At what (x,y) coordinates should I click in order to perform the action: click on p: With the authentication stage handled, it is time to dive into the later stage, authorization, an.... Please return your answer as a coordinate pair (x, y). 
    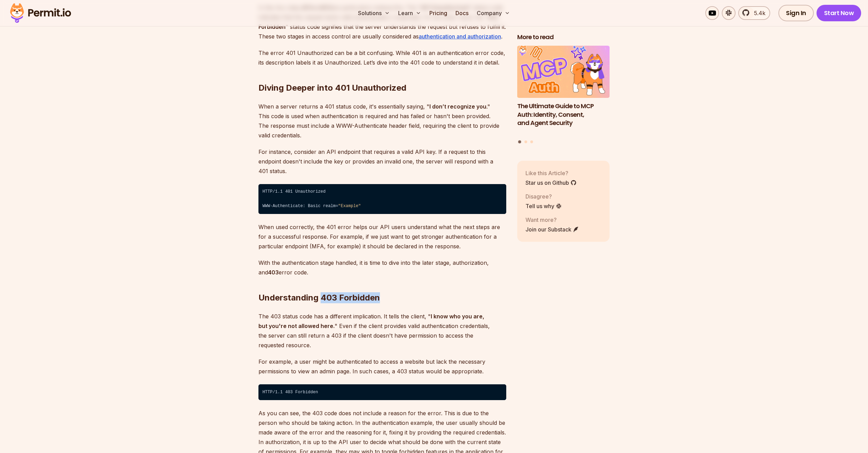
    Looking at the image, I should click on (382, 268).